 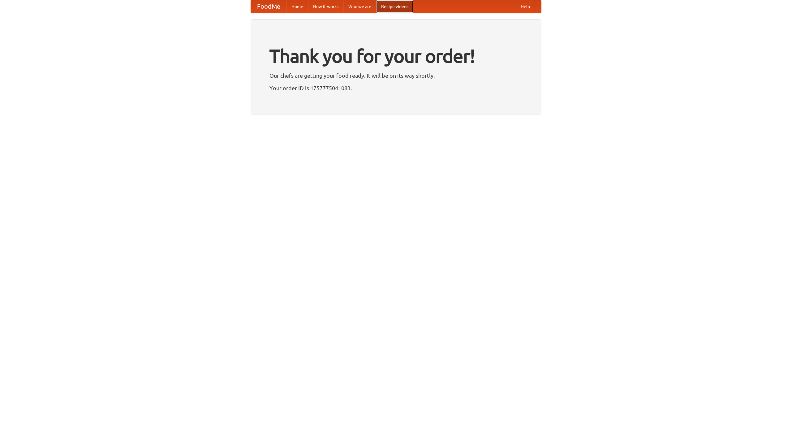 I want to click on p: Our chefs are getting your food ready. It will be on its way shortly., so click(x=396, y=76).